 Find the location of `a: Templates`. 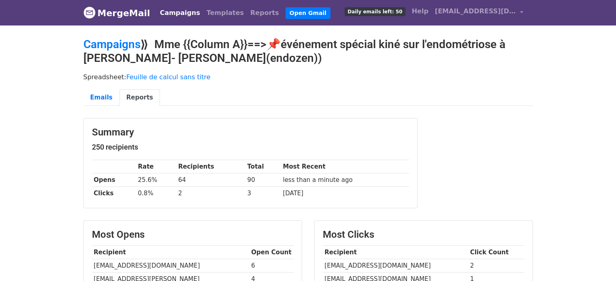

a: Templates is located at coordinates (225, 13).